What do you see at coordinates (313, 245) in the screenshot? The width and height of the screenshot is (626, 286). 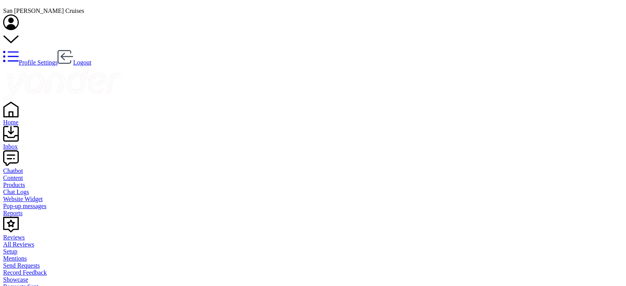 I see `a: All Reviews` at bounding box center [313, 245].